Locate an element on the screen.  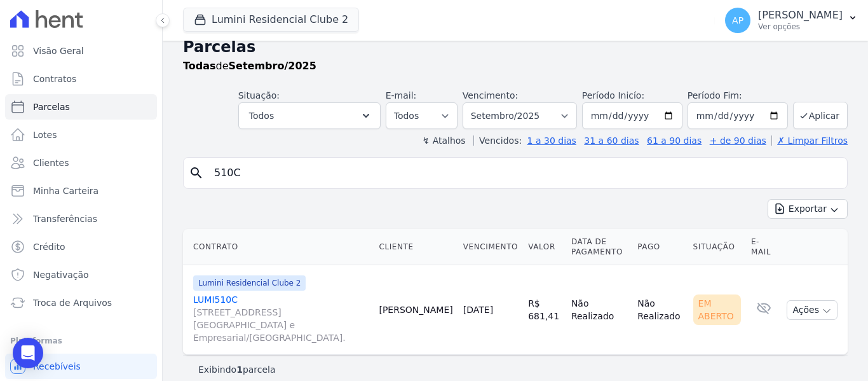
div: Em Aberto is located at coordinates (717, 310).